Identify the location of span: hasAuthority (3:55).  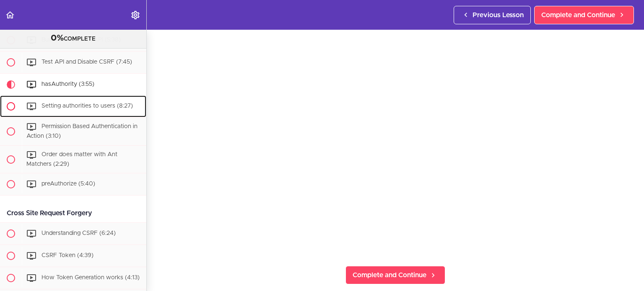
(68, 84).